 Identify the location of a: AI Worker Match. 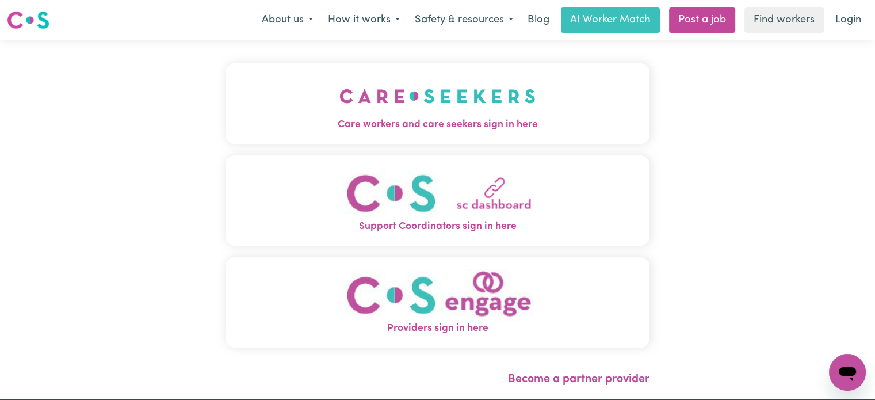
(611, 20).